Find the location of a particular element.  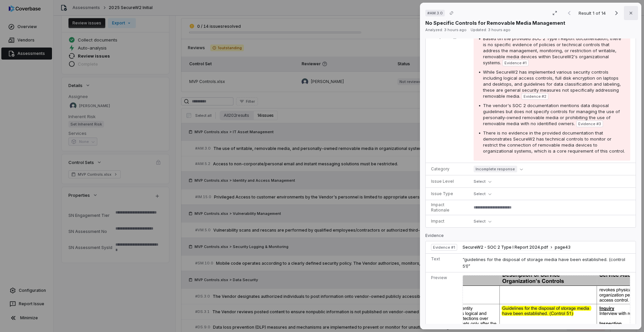

p: Issue Level is located at coordinates (447, 182).